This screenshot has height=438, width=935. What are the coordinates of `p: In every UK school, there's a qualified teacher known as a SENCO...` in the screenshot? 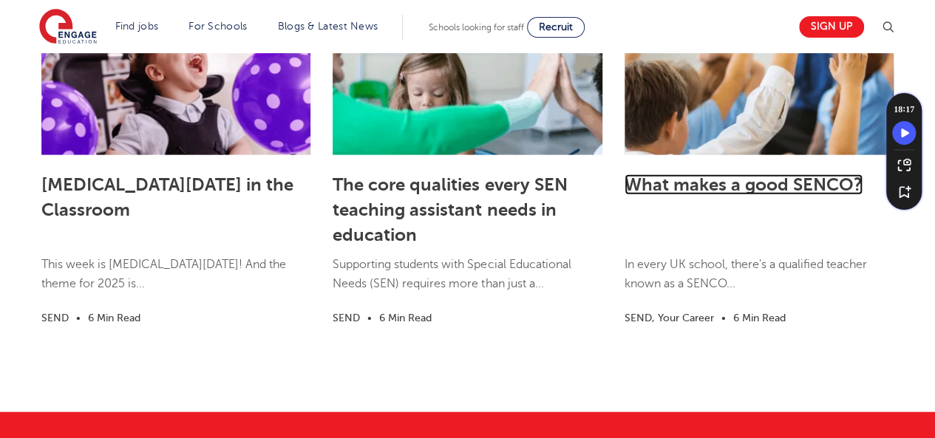 It's located at (759, 282).